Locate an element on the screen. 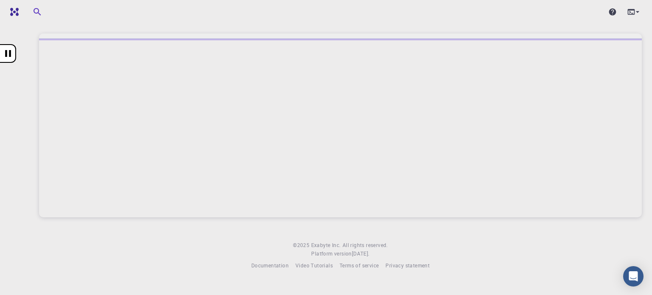 Image resolution: width=652 pixels, height=295 pixels. a: Exabyte Inc. is located at coordinates (326, 245).